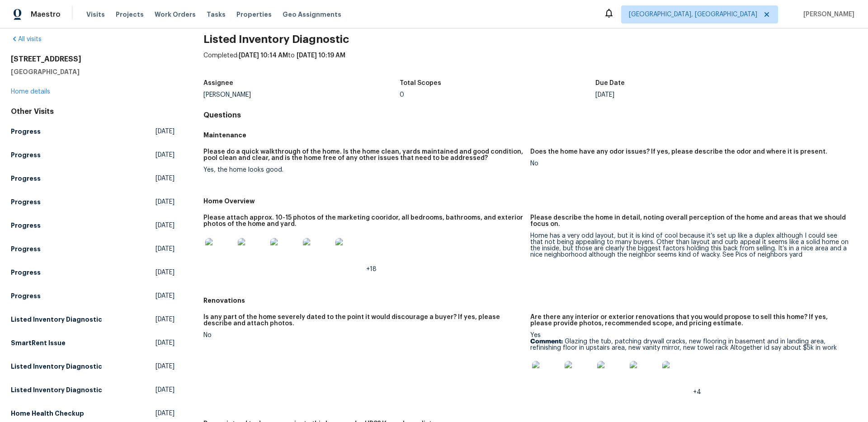 The height and width of the screenshot is (422, 868). Describe the element at coordinates (48, 413) in the screenshot. I see `h5: Home Health Checkup` at that location.